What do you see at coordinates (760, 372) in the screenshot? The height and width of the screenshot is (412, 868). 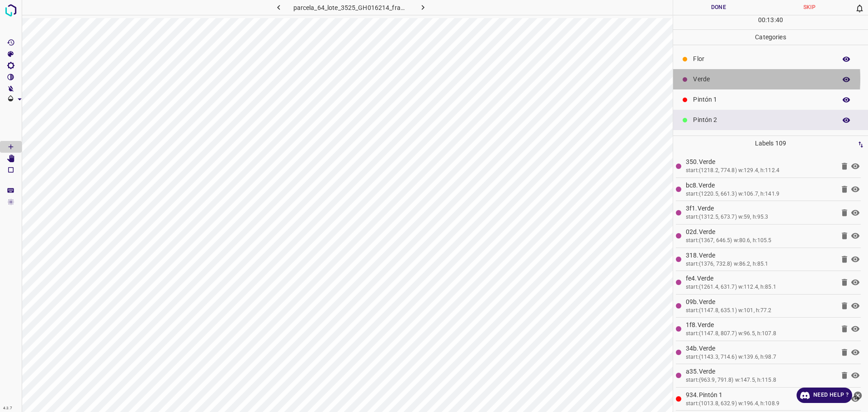 I see `p: a35.Verde` at bounding box center [760, 372].